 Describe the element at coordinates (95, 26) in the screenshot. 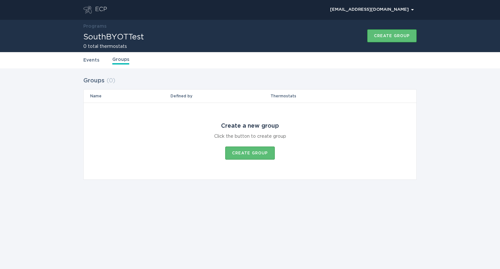

I see `a: Programs` at that location.